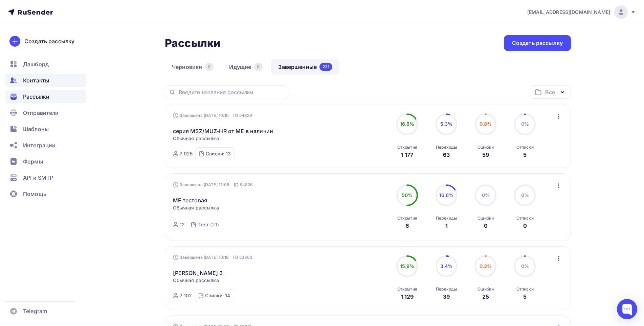 The width and height of the screenshot is (644, 326). I want to click on span: 54826, so click(247, 185).